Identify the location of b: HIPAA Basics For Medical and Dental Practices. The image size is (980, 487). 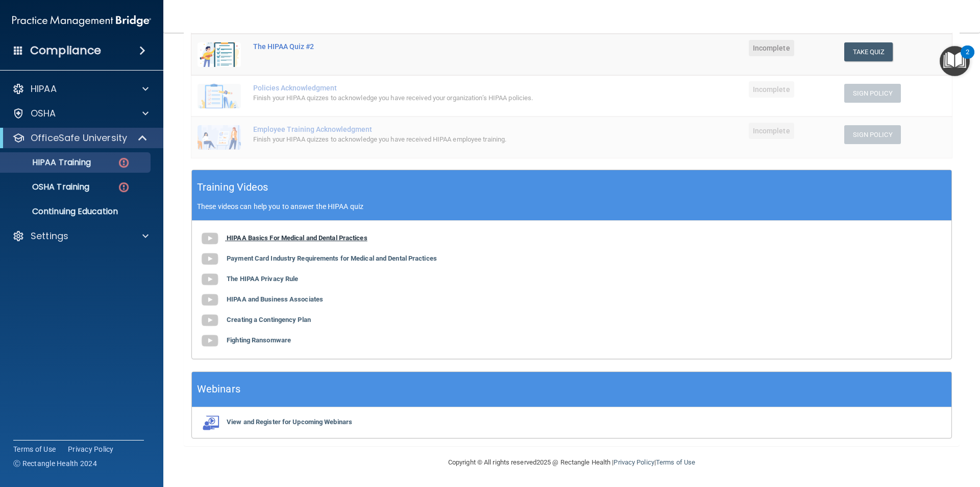
(297, 238).